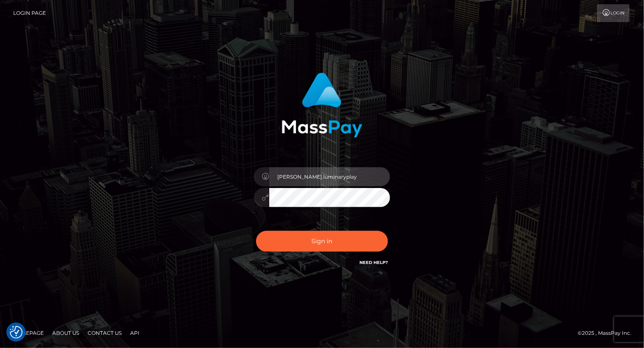 The image size is (644, 348). What do you see at coordinates (29, 13) in the screenshot?
I see `a: Login Page` at bounding box center [29, 13].